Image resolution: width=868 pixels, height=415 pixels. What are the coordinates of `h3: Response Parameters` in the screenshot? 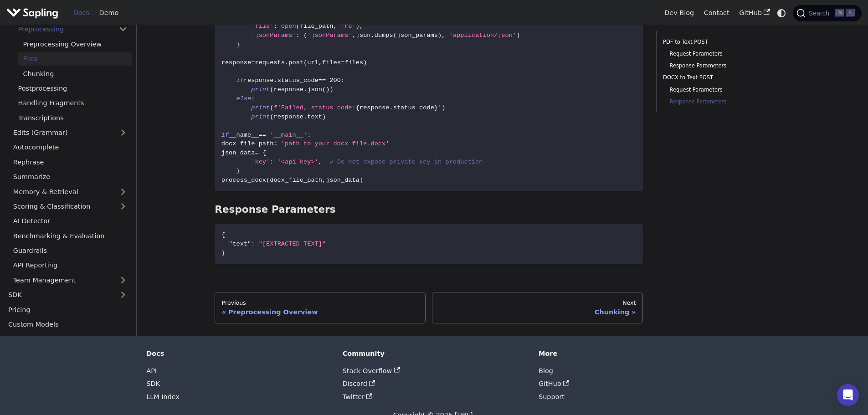 It's located at (429, 210).